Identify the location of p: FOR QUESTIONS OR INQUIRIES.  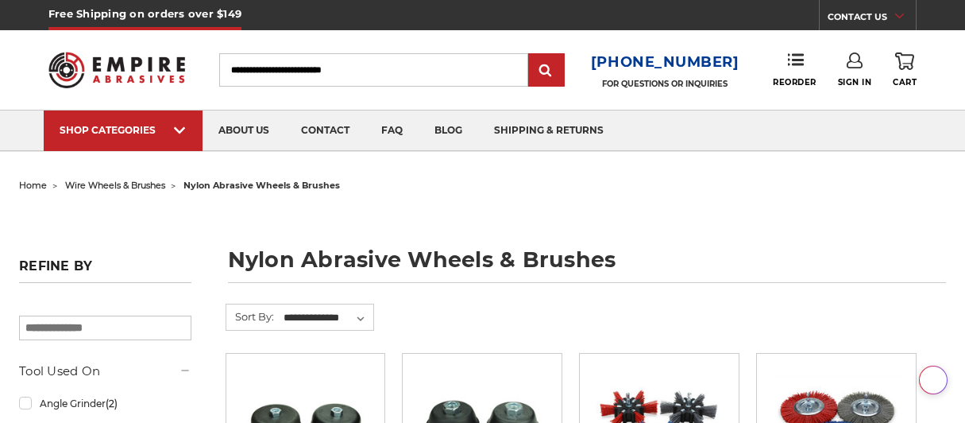
(665, 83).